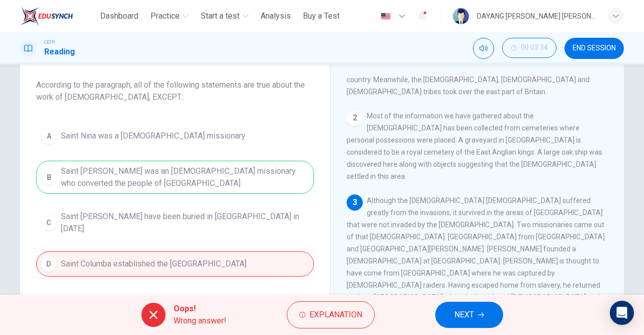 Image resolution: width=644 pixels, height=335 pixels. What do you see at coordinates (461, 16) in the screenshot?
I see `img: Profile picture` at bounding box center [461, 16].